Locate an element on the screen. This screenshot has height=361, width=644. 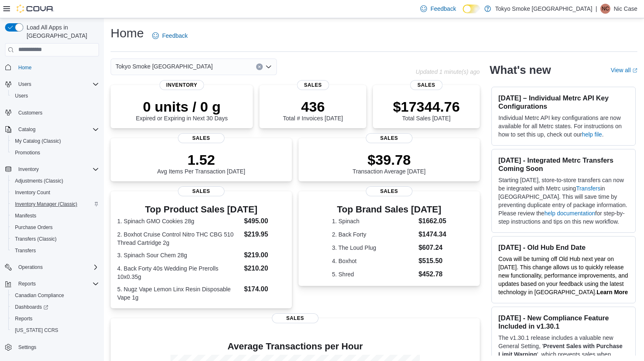
dt: 3. The Loud Plug is located at coordinates (373, 248).